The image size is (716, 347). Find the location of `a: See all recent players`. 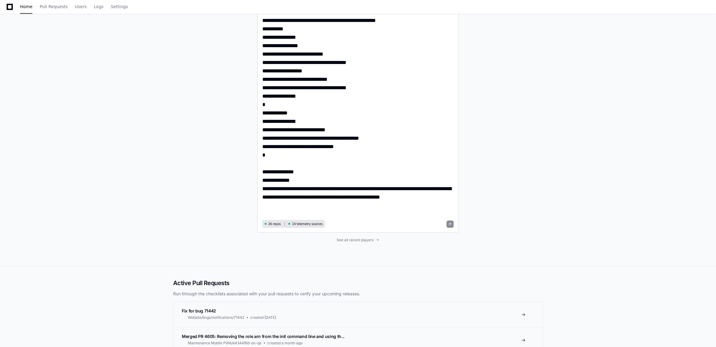

a: See all recent players is located at coordinates (358, 240).